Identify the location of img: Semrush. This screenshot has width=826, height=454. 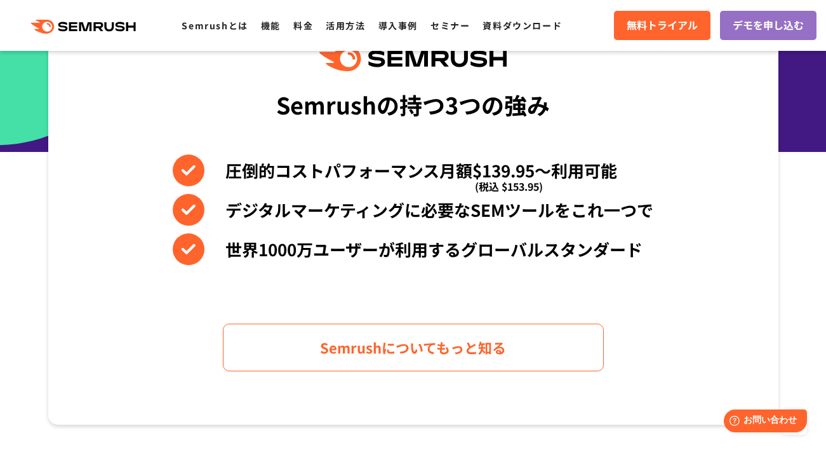
(413, 58).